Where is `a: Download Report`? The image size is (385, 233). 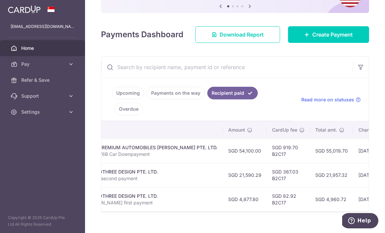 a: Download Report is located at coordinates (238, 35).